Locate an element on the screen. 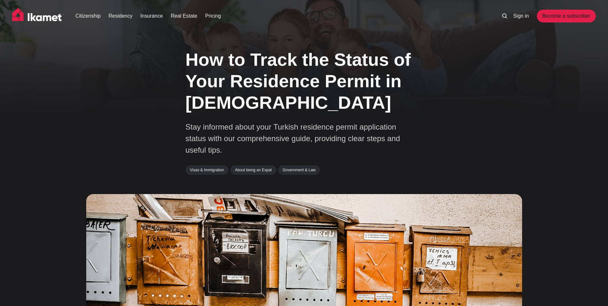 The image size is (608, 306). p: Stay informed about your Turkish residence permit application status with our comprehensive guide... is located at coordinates (298, 138).